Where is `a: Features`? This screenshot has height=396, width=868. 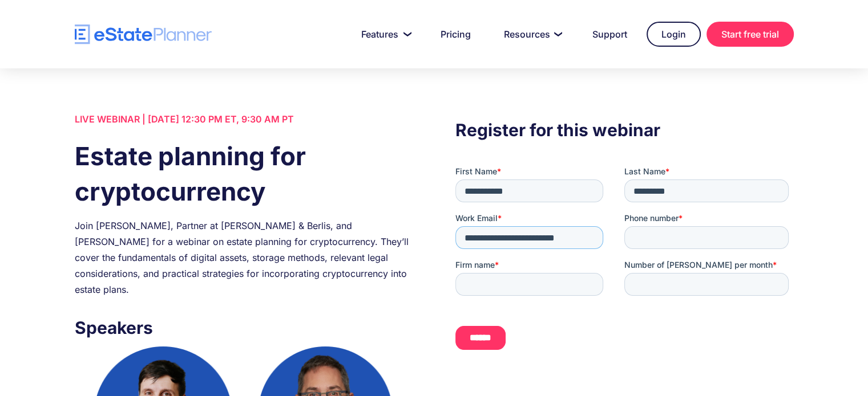 a: Features is located at coordinates (384, 34).